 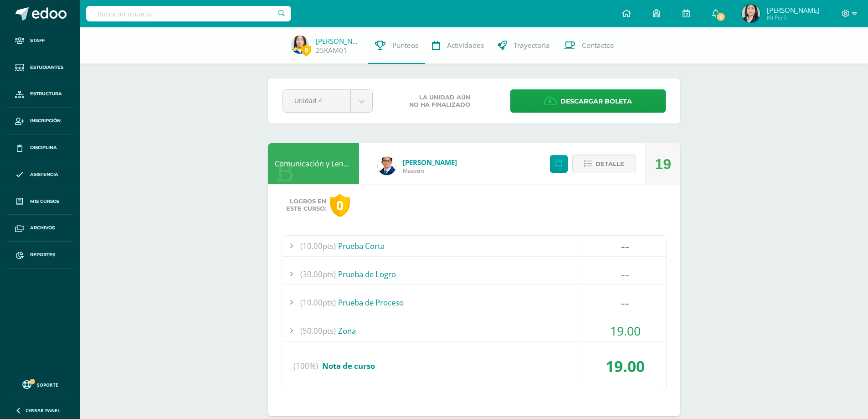 I want to click on a: Comunicación y Lenguaje L.1, so click(x=324, y=163).